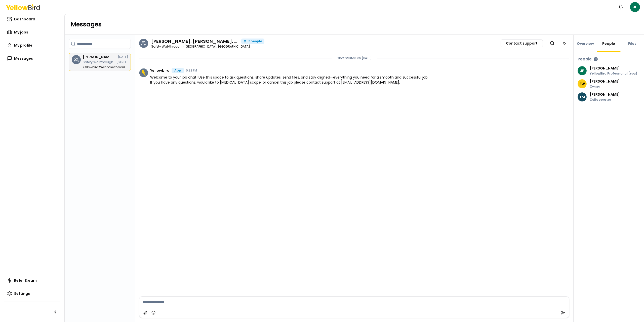 This screenshot has width=644, height=322. What do you see at coordinates (23, 45) in the screenshot?
I see `span: My profile` at bounding box center [23, 45].